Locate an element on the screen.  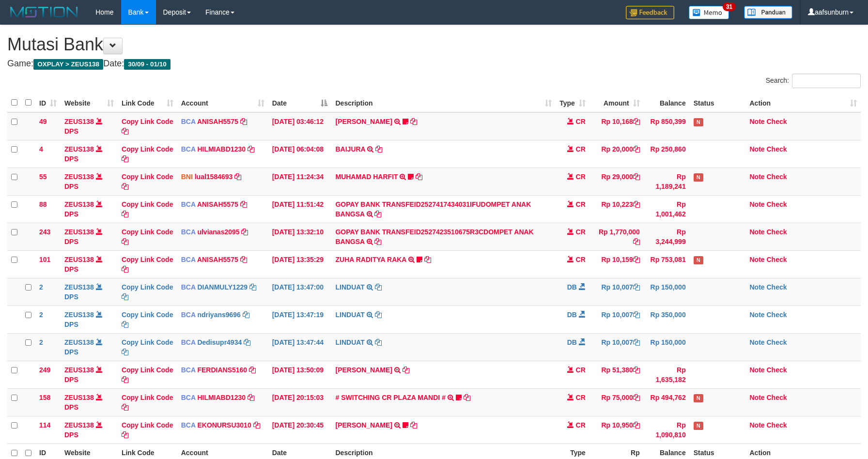
th: Amount: activate to sort column ascending is located at coordinates (617, 103).